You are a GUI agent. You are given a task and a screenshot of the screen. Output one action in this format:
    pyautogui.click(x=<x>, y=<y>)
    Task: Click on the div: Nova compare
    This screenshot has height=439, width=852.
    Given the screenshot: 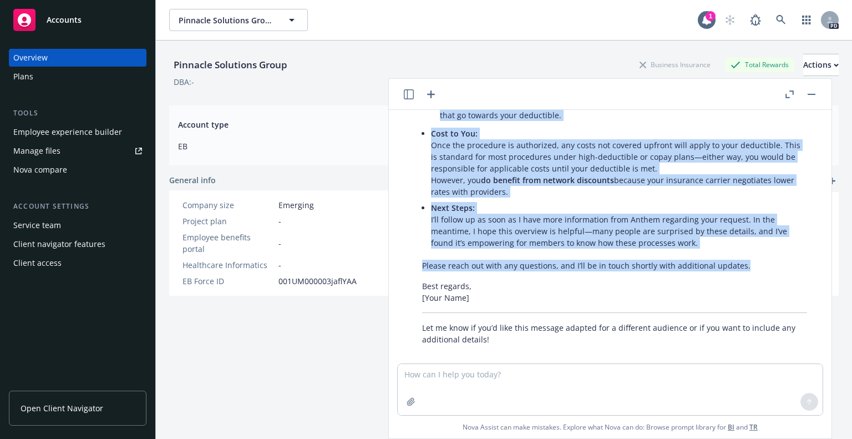 What is the action you would take?
    pyautogui.click(x=40, y=170)
    